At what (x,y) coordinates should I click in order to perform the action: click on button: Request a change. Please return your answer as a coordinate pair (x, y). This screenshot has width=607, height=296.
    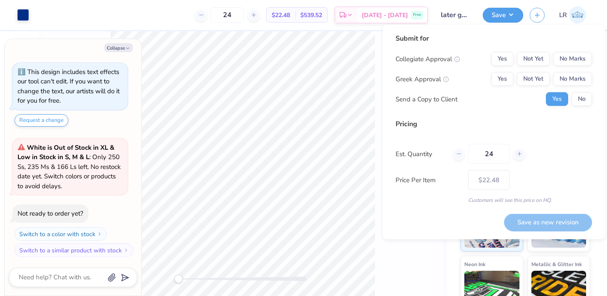
    Looking at the image, I should click on (41, 120).